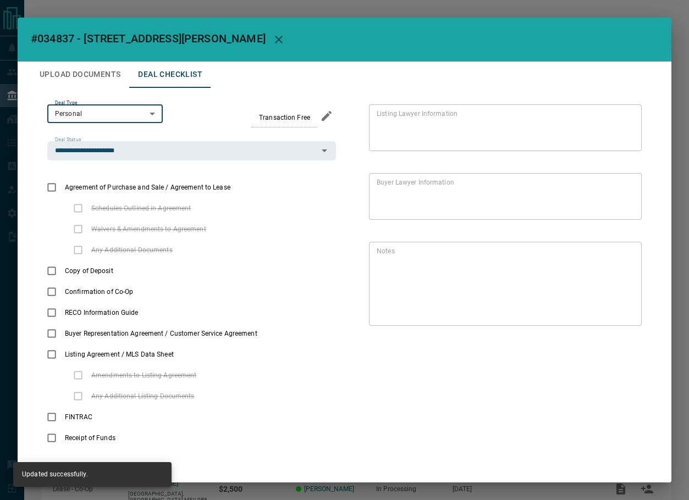 Image resolution: width=689 pixels, height=500 pixels. What do you see at coordinates (144, 376) in the screenshot?
I see `span: Amendments to Listing Agreement` at bounding box center [144, 376].